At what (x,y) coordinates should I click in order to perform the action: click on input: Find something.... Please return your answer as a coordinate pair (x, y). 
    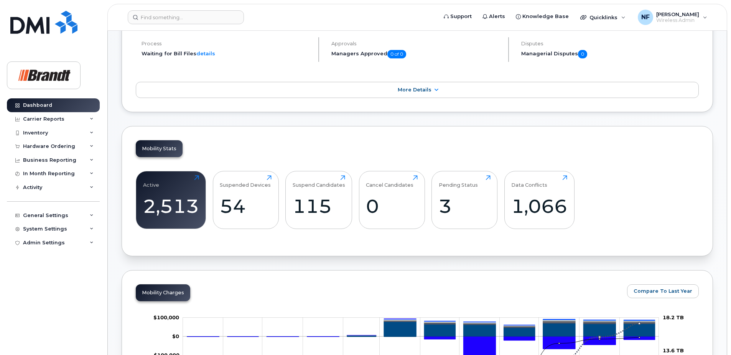
    Looking at the image, I should click on (186, 17).